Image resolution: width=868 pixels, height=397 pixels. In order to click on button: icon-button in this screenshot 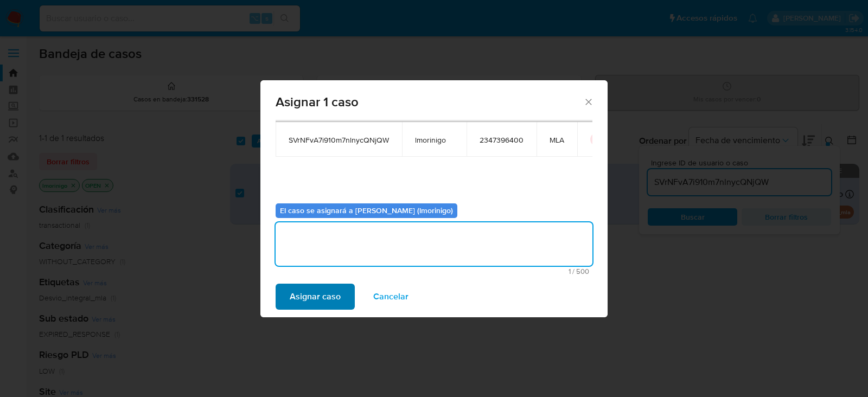, I will do `click(597, 139)`.